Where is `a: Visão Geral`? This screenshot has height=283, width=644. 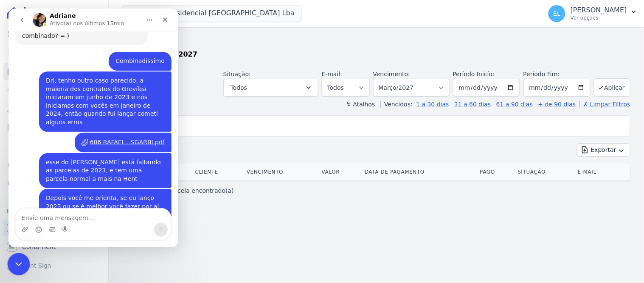 a: Visão Geral is located at coordinates (54, 34).